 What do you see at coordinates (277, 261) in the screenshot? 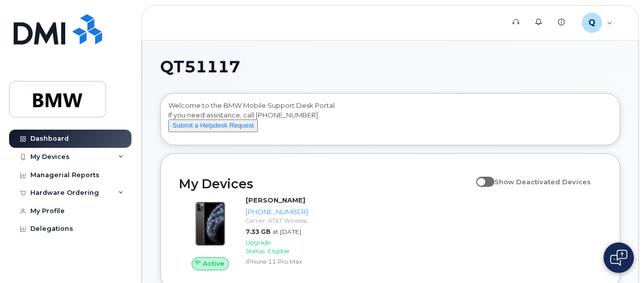
I see `div: iPhone 11 Pro Max` at bounding box center [277, 261].